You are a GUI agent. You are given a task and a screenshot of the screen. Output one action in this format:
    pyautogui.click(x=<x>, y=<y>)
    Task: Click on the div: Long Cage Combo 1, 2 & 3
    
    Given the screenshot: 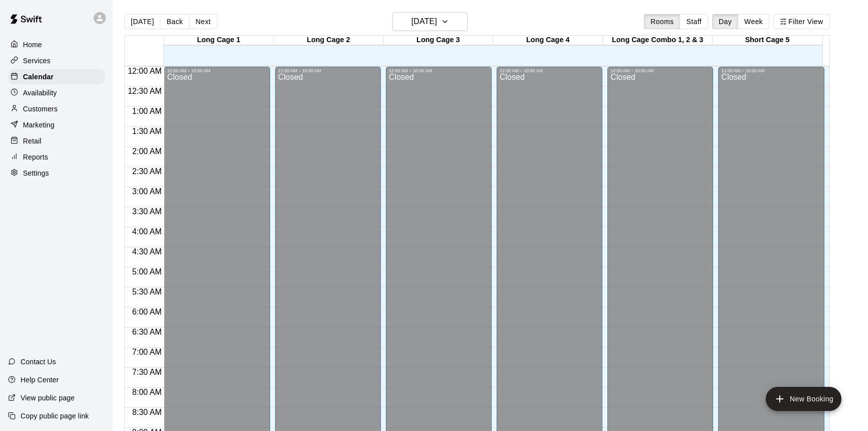 What is the action you would take?
    pyautogui.click(x=658, y=40)
    